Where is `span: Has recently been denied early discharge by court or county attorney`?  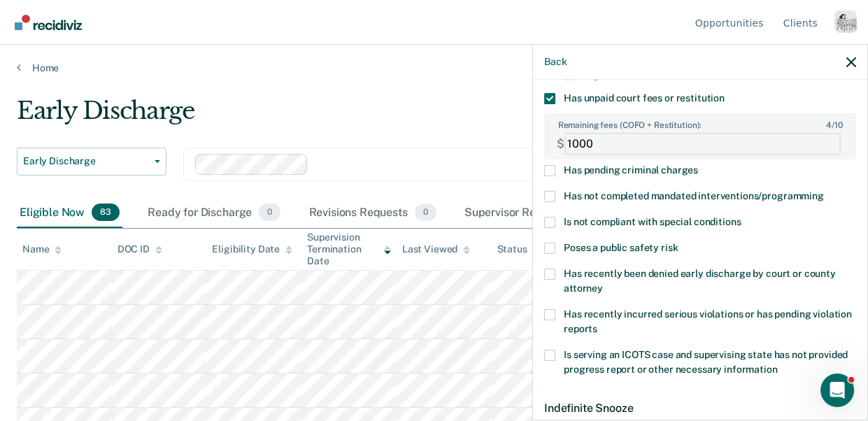 span: Has recently been denied early discharge by court or county attorney is located at coordinates (699, 281).